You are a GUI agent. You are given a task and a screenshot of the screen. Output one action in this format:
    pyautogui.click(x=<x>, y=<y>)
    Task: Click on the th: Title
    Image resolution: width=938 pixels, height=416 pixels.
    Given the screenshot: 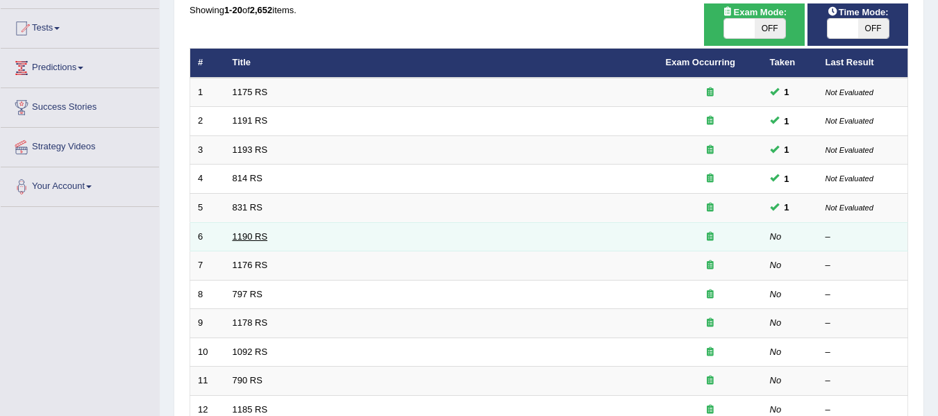 What is the action you would take?
    pyautogui.click(x=442, y=63)
    